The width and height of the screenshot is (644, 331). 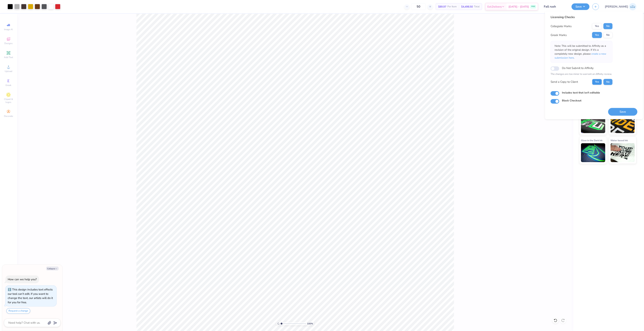 What do you see at coordinates (452, 7) in the screenshot?
I see `span: Per Item` at bounding box center [452, 7].